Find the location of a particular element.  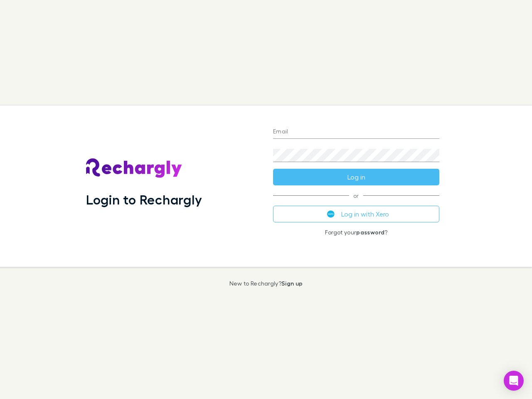

button: Log in is located at coordinates (356, 177).